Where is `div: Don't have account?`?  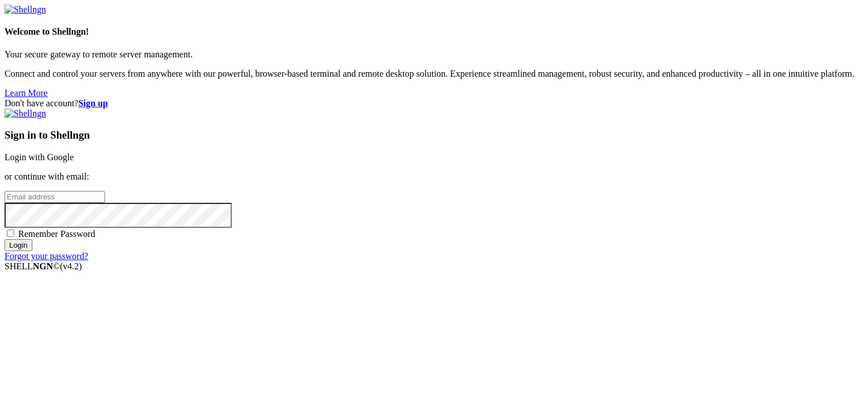 div: Don't have account? is located at coordinates (434, 104).